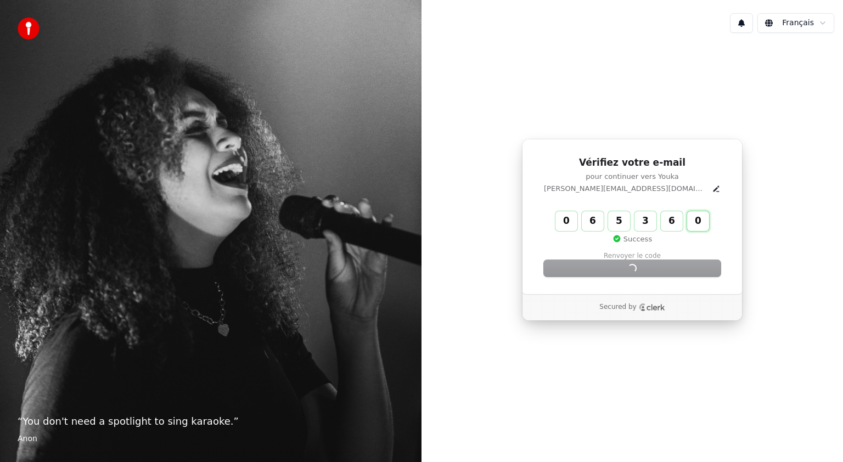 The height and width of the screenshot is (462, 843). What do you see at coordinates (211, 422) in the screenshot?
I see `p: “ You don't need a spotlight to sing karaoke. ”` at bounding box center [211, 422].